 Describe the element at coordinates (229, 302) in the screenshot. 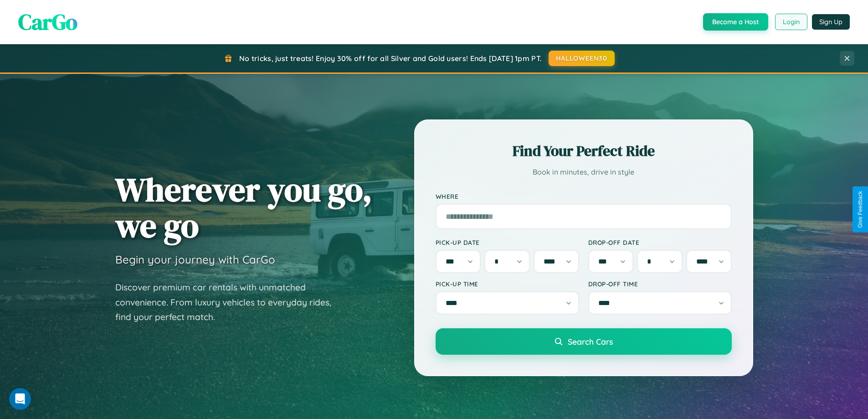

I see `p: Discover premium car rentals with unmatched convenience. From luxury vehicles to everyday rides, ...` at that location.